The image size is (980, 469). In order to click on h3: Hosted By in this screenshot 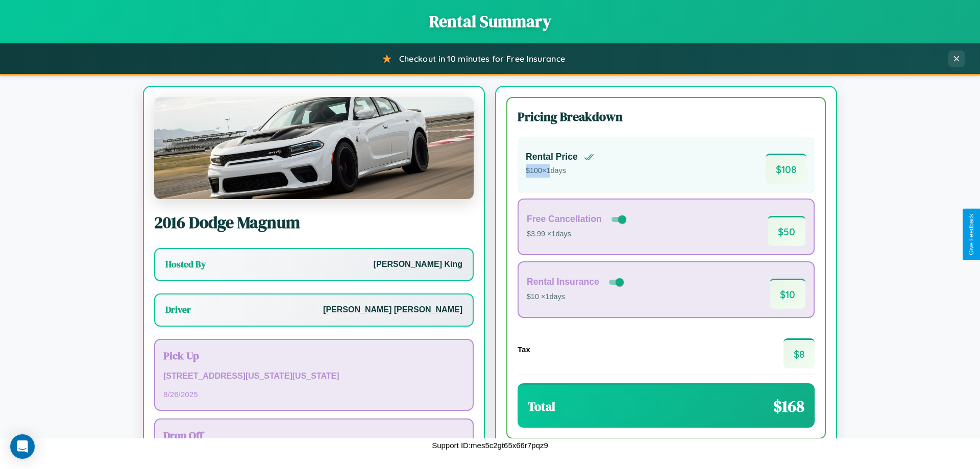, I will do `click(185, 264)`.